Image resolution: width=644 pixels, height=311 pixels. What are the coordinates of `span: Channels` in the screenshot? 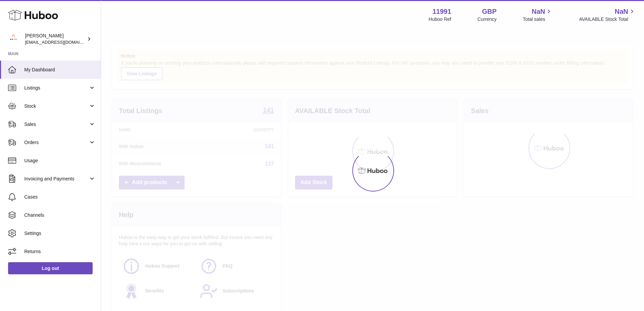 It's located at (60, 215).